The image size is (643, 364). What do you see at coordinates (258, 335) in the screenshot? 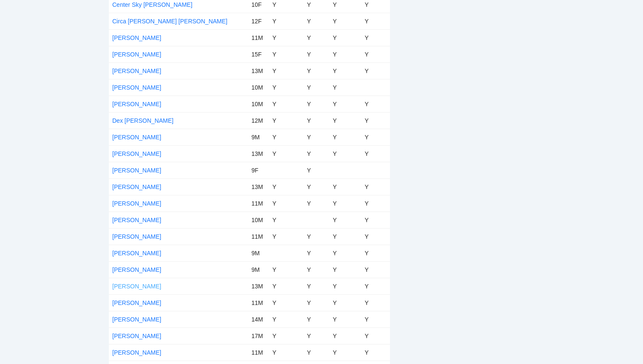
I see `td: 17M` at bounding box center [258, 335].